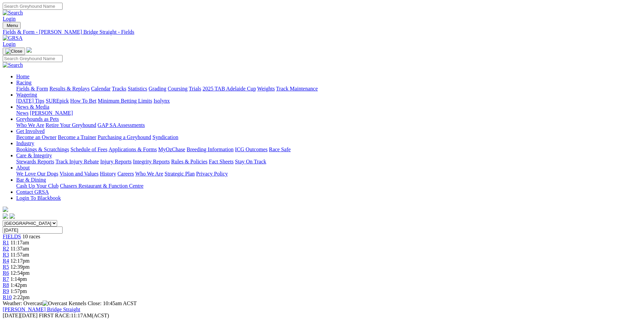 The image size is (644, 319). I want to click on span: 11:17AM(ACST), so click(74, 316).